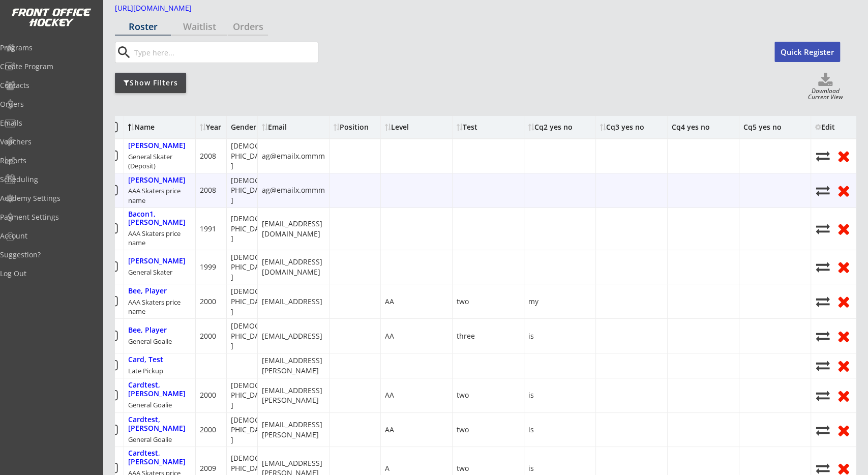 This screenshot has height=475, width=868. What do you see at coordinates (213, 127) in the screenshot?
I see `div: Year` at bounding box center [213, 127].